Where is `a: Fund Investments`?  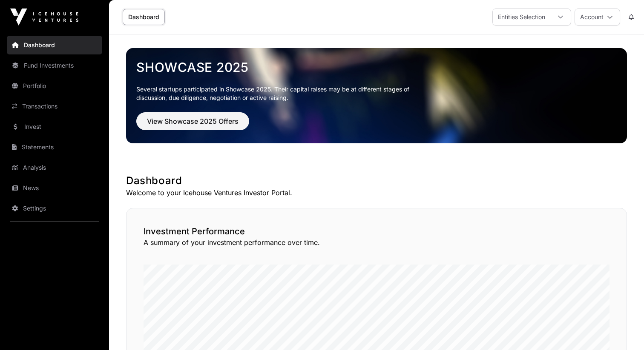 a: Fund Investments is located at coordinates (54, 66).